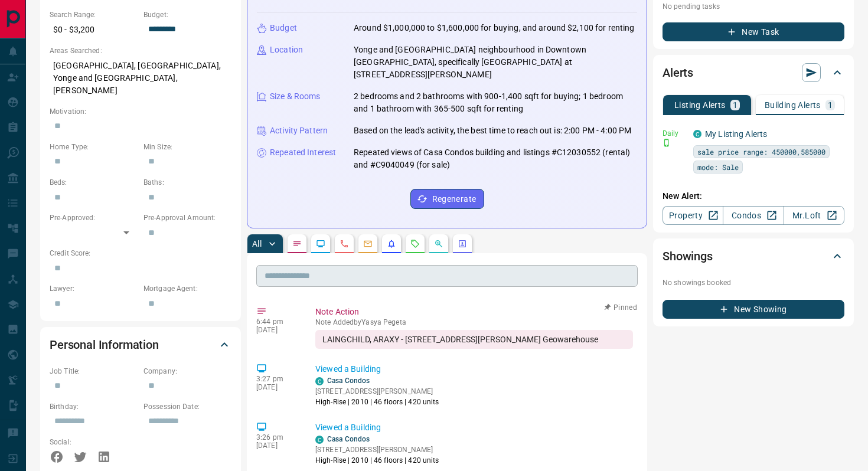 Image resolution: width=868 pixels, height=471 pixels. What do you see at coordinates (286, 50) in the screenshot?
I see `p: Location` at bounding box center [286, 50].